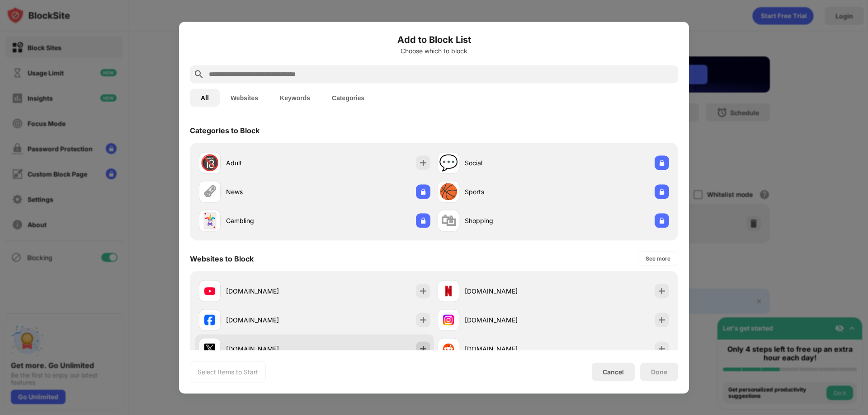  What do you see at coordinates (205, 98) in the screenshot?
I see `button: All` at bounding box center [205, 98].